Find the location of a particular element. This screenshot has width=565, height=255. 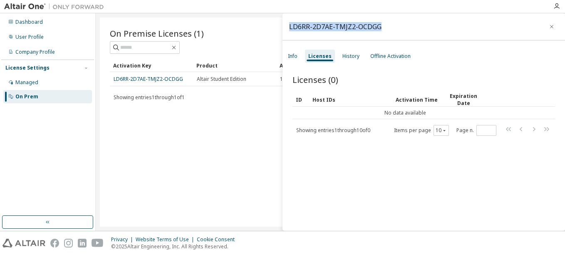

span: Altair Student Edition is located at coordinates (221, 79).